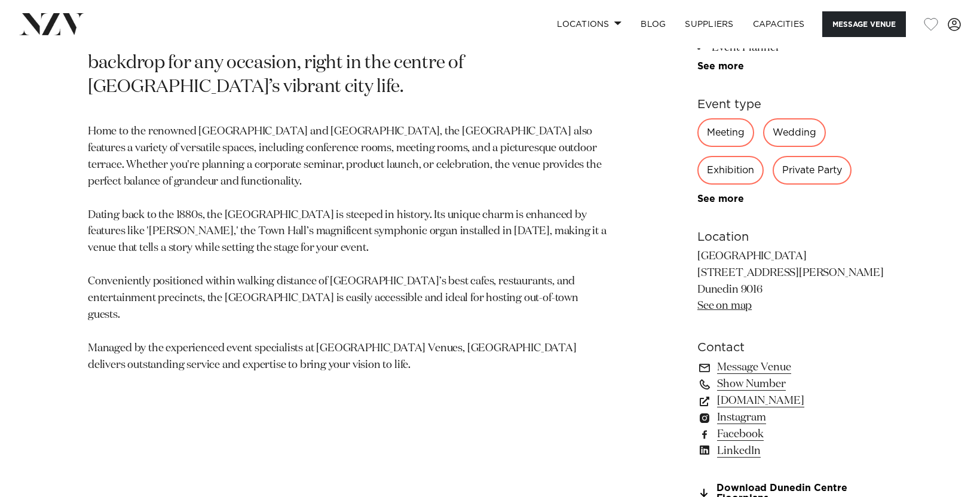  I want to click on a: Capacities, so click(779, 24).